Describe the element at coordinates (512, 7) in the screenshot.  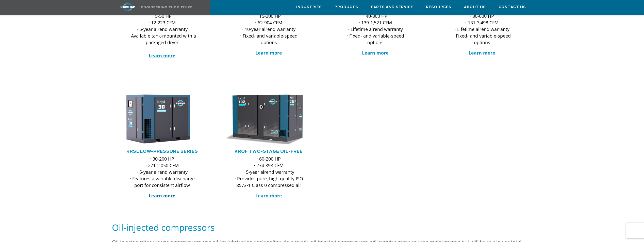
I see `span: Contact Us` at that location.